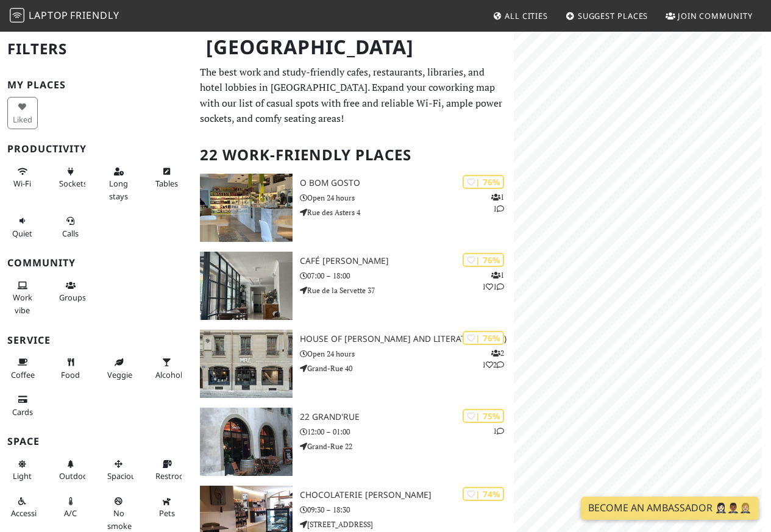  Describe the element at coordinates (246, 286) in the screenshot. I see `img: Café Bourdon` at that location.